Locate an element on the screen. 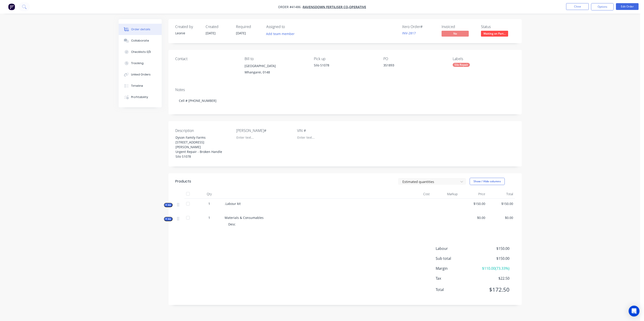 The height and width of the screenshot is (321, 644). button: Edit Order is located at coordinates (627, 7).